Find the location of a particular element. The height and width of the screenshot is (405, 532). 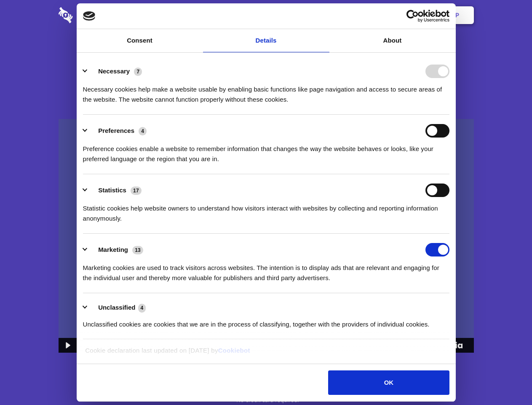

label: Preferences is located at coordinates (116, 130).